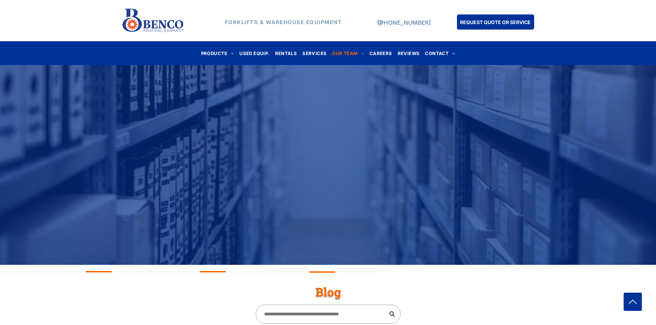 The image size is (656, 325). What do you see at coordinates (440, 53) in the screenshot?
I see `a: CONTACT` at bounding box center [440, 53].